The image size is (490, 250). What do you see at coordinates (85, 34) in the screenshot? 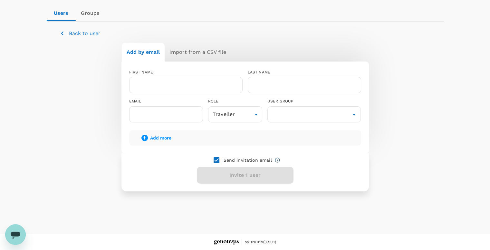
I see `p: Back to user` at bounding box center [85, 34].